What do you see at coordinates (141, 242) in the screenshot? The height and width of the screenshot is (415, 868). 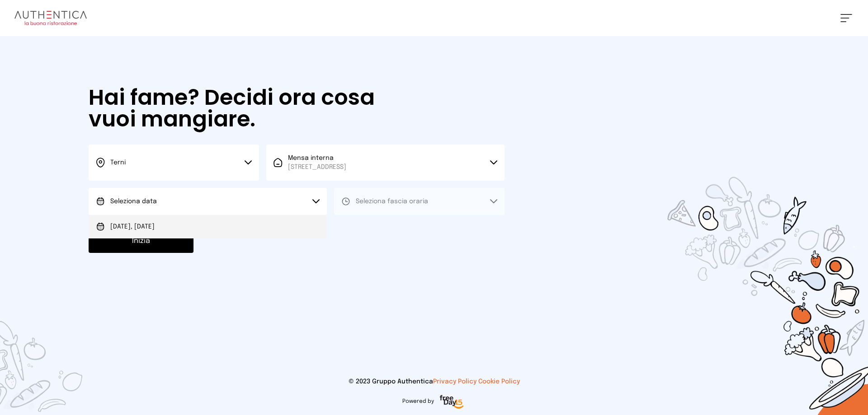 I see `button: Inizia` at bounding box center [141, 242].